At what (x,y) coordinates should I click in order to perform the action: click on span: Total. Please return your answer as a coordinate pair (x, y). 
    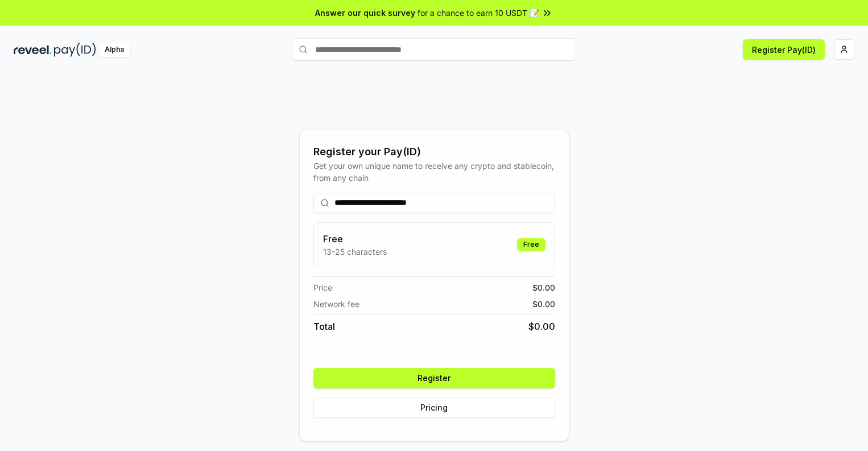
    Looking at the image, I should click on (324, 326).